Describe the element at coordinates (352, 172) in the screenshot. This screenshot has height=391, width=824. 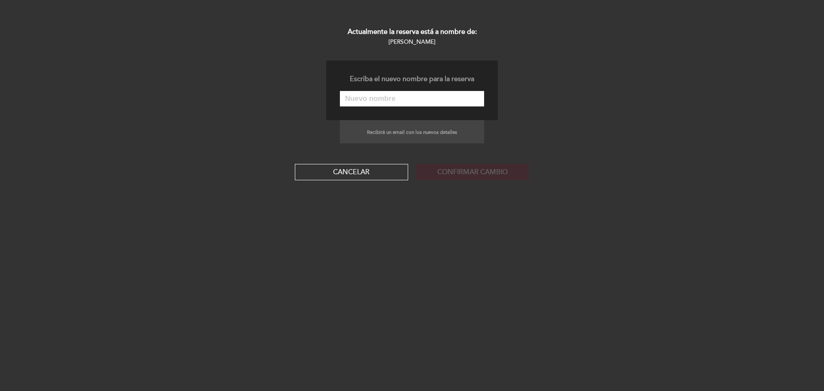
I see `button: Cancelar` at that location.